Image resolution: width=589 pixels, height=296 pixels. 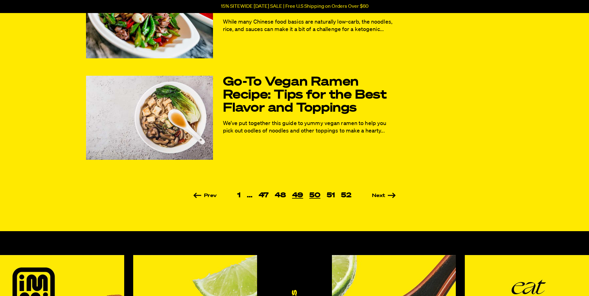 What do you see at coordinates (149, 118) in the screenshot?
I see `img: Go-To Vegan Ramen Recipe: Tips for the Best Flavor and Toppings` at bounding box center [149, 118].